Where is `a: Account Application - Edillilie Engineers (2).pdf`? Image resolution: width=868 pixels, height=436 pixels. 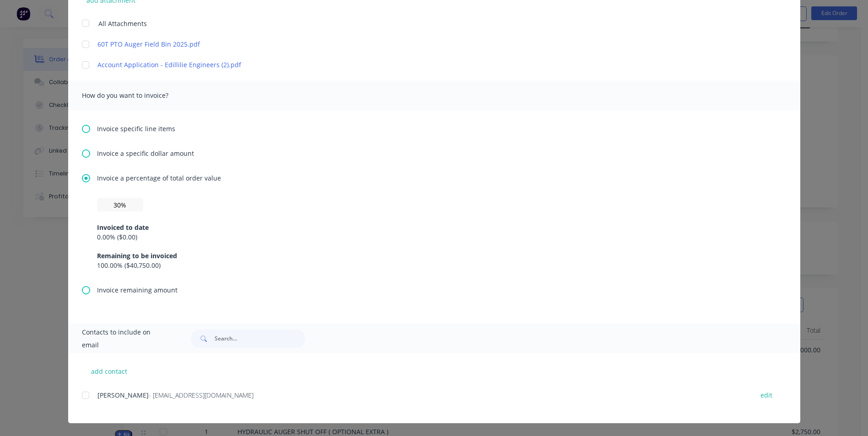 a: Account Application - Edillilie Engineers (2).pdf is located at coordinates (420, 65).